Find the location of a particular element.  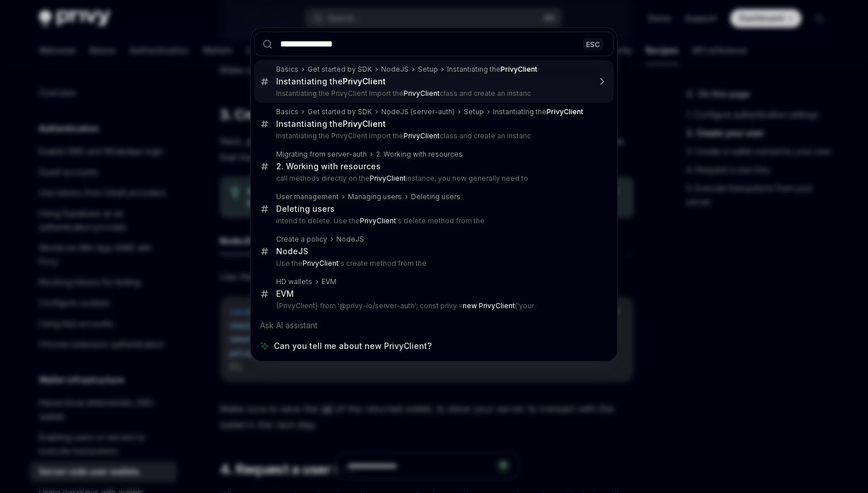

b: new PrivyClient is located at coordinates (489, 305).